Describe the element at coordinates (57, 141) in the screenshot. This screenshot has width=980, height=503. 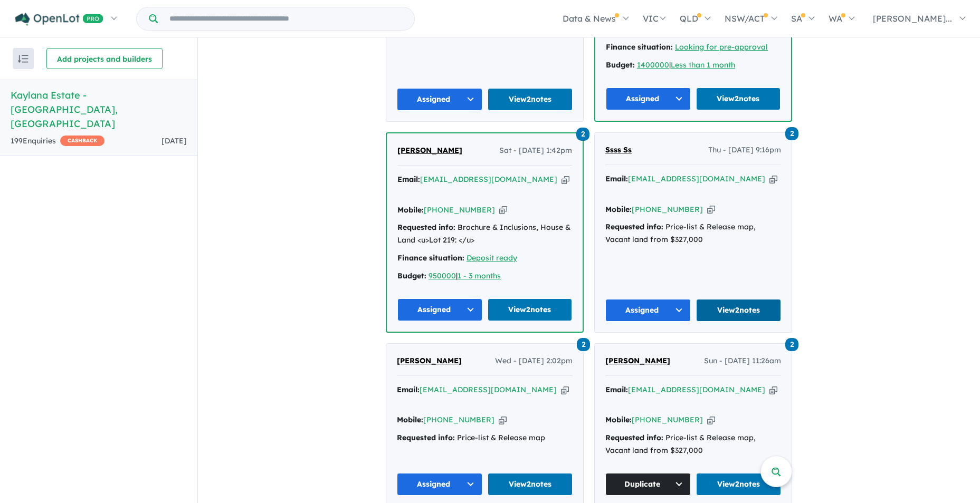
I see `div: 199 Enquir ies` at that location.